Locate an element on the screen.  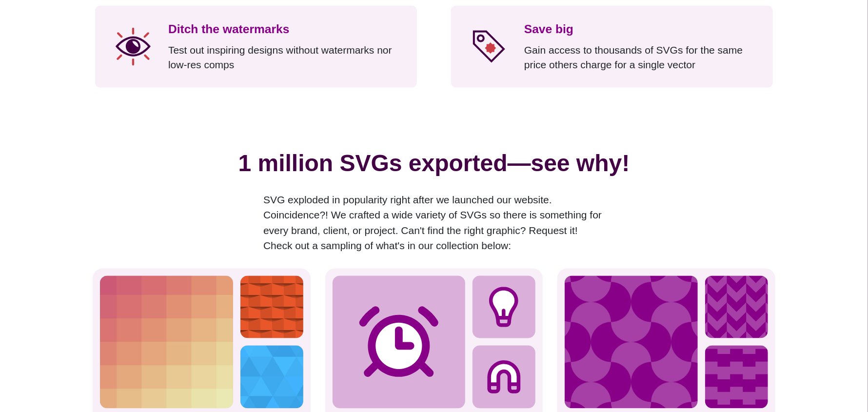
h3: Ditch the watermarks is located at coordinates (285, 29).